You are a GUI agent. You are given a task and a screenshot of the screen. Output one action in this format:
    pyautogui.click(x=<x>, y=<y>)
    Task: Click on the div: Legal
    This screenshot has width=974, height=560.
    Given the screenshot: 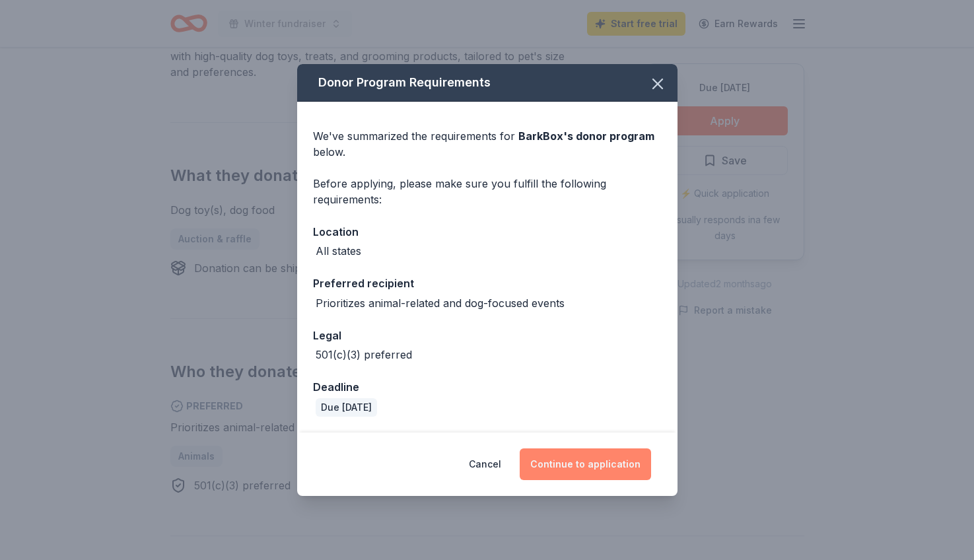 What is the action you would take?
    pyautogui.click(x=487, y=335)
    